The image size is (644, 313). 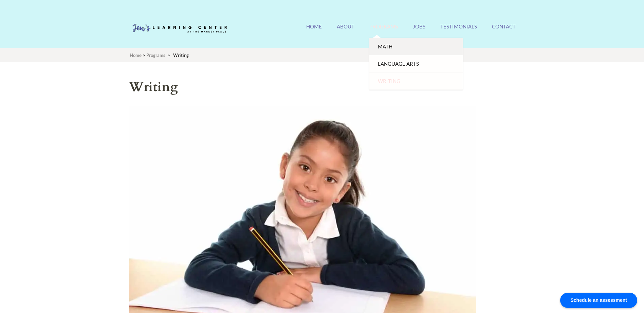 What do you see at coordinates (345, 30) in the screenshot?
I see `a: About` at bounding box center [345, 30].